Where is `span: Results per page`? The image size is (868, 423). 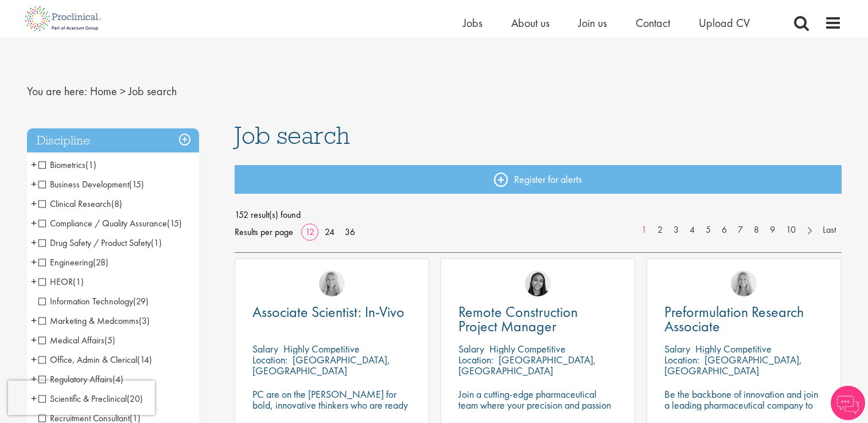 span: Results per page is located at coordinates (264, 232).